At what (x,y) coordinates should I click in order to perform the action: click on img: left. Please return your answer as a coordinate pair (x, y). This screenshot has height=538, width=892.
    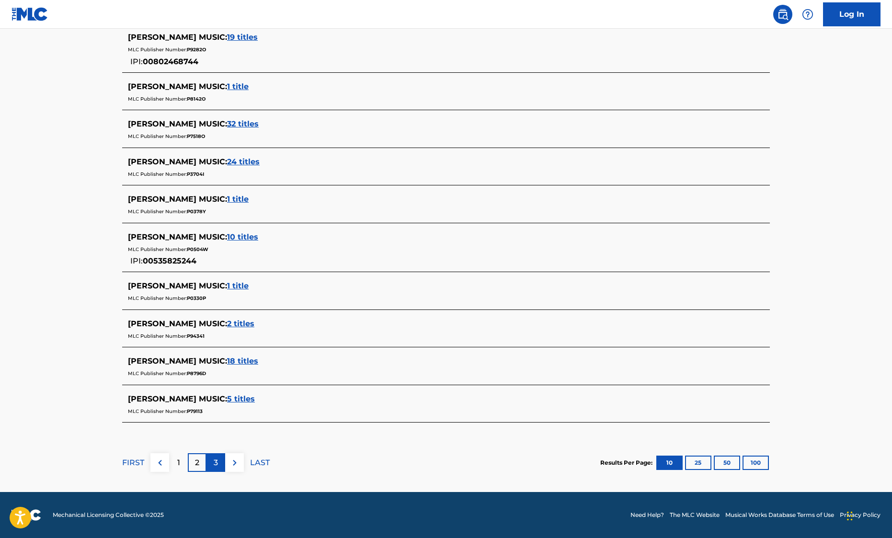
    Looking at the image, I should click on (160, 463).